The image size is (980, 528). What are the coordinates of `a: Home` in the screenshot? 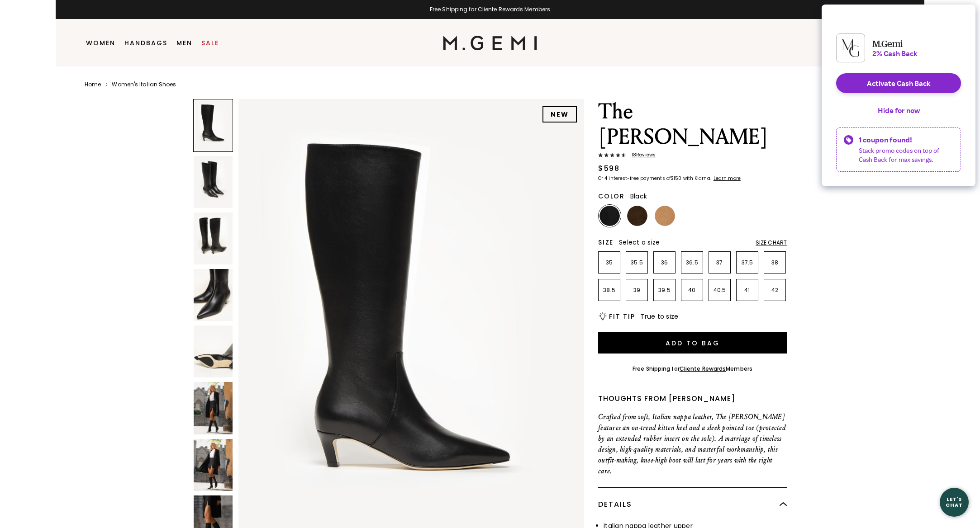 It's located at (93, 85).